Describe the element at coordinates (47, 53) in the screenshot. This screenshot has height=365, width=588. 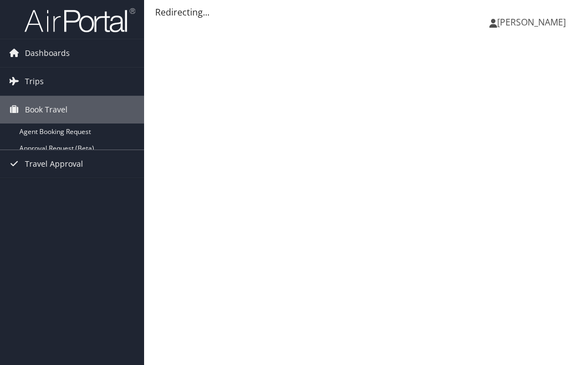
I see `span: Dashboards` at that location.